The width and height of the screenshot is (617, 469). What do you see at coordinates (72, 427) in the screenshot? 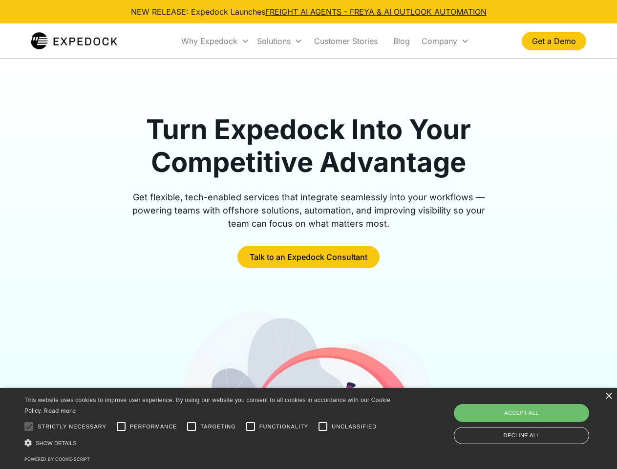
I see `span: Strictly necessary` at bounding box center [72, 427].